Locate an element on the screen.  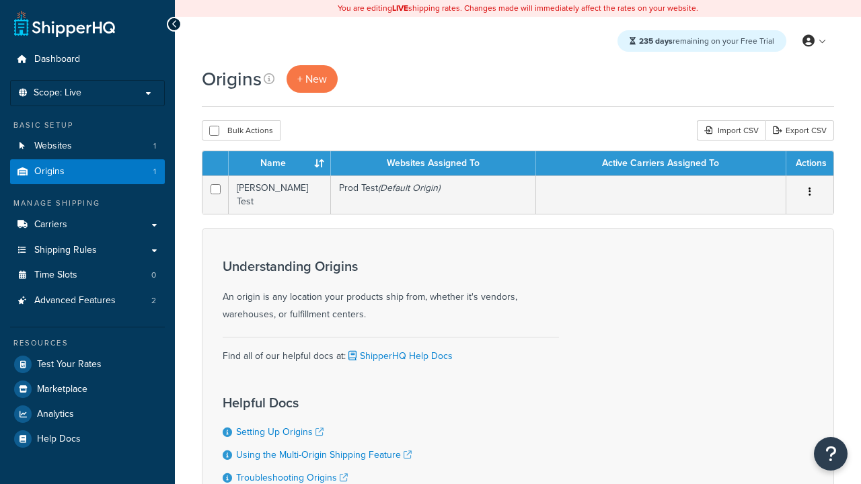
div: Import CSV is located at coordinates (731, 130).